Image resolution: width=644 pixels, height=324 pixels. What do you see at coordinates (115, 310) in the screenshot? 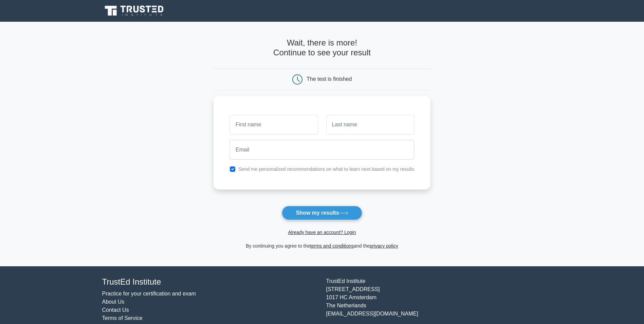
I see `a: Contact Us` at bounding box center [115, 310].